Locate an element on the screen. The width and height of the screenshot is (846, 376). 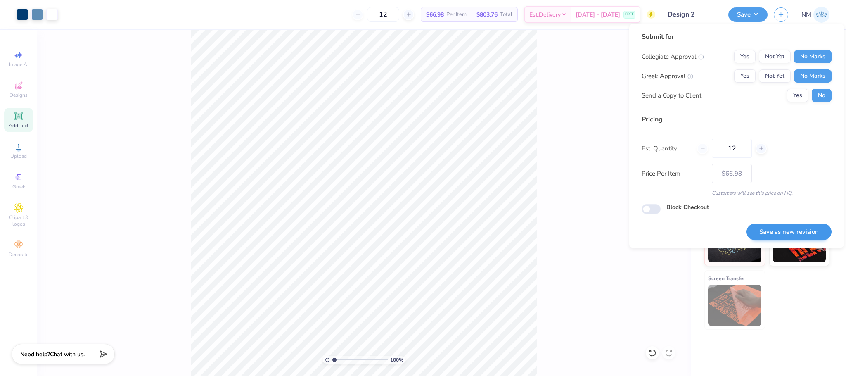
div: Greek Approval is located at coordinates (668, 76).